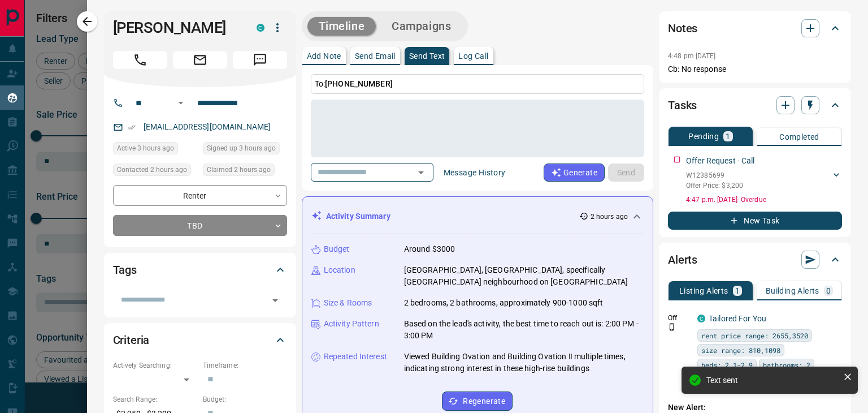 The height and width of the screenshot is (413, 868). What do you see at coordinates (342, 26) in the screenshot?
I see `button: Timeline` at bounding box center [342, 26].